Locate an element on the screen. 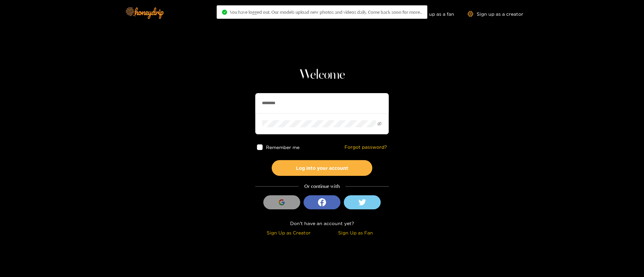 The image size is (644, 277). span: You have logged out. Our models upload new photos and videos daily. Come back soon for more.. is located at coordinates (326, 12).